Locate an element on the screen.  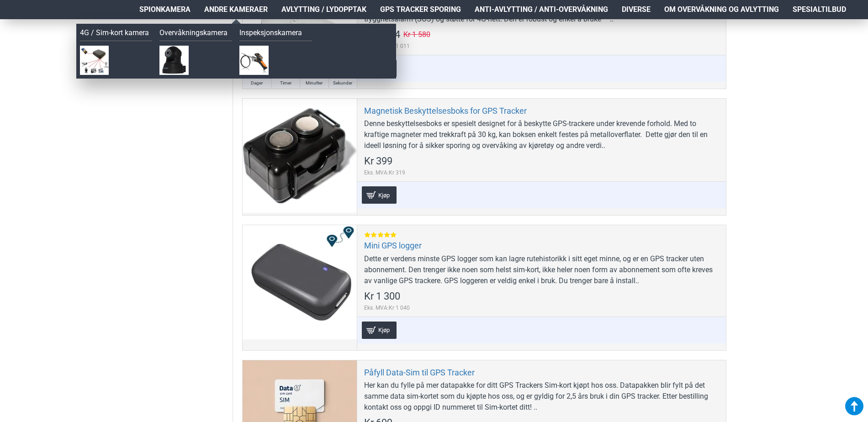
span: Eks. MVA:Kr 1 040 is located at coordinates (387, 308).